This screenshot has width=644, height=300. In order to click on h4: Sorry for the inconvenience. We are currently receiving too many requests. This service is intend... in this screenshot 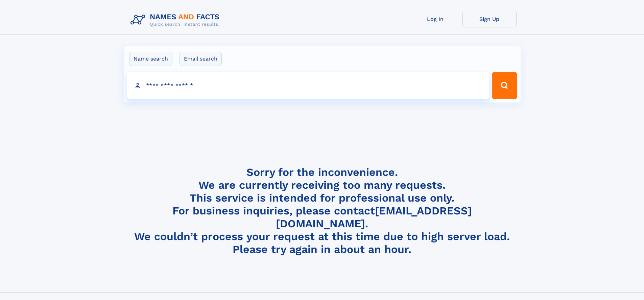, I will do `click(322, 211)`.